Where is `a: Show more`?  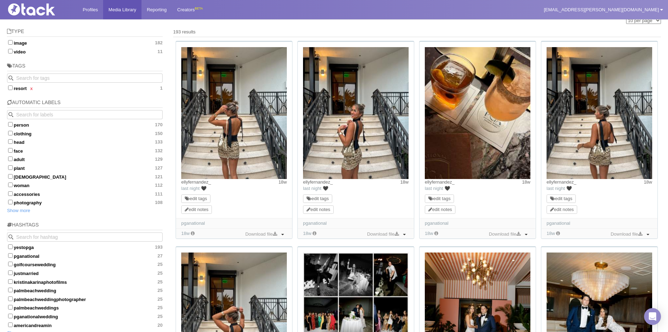 a: Show more is located at coordinates (19, 210).